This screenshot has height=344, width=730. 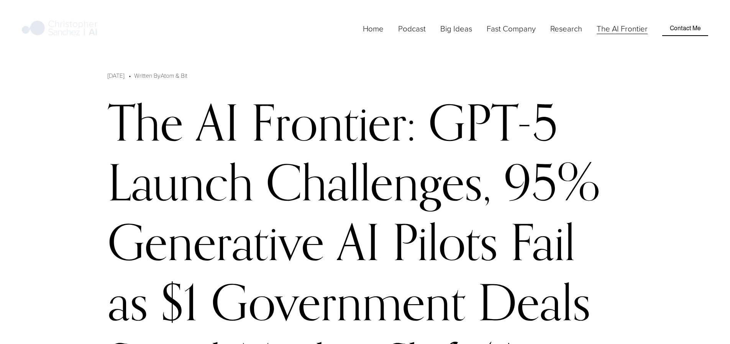 What do you see at coordinates (180, 182) in the screenshot?
I see `div: Launch` at bounding box center [180, 182].